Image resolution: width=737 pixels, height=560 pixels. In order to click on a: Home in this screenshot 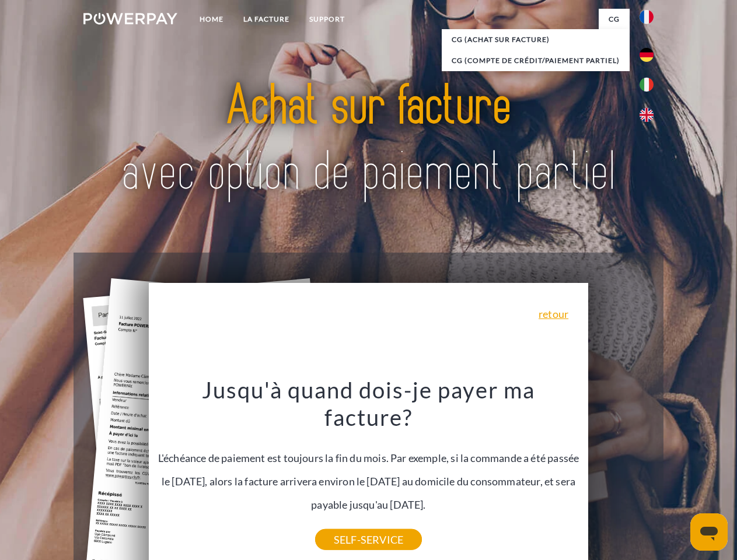, I will do `click(212, 19)`.